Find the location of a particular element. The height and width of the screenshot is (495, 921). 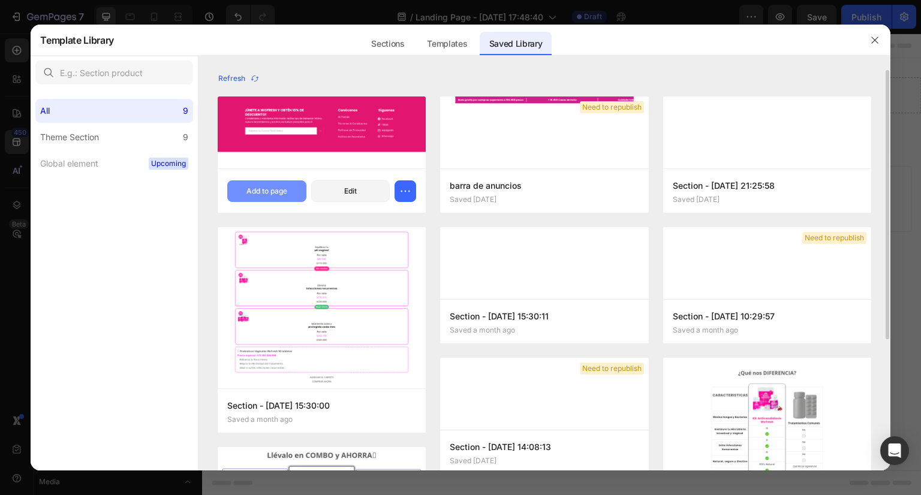

input: E.g.: Section product is located at coordinates (114, 73).